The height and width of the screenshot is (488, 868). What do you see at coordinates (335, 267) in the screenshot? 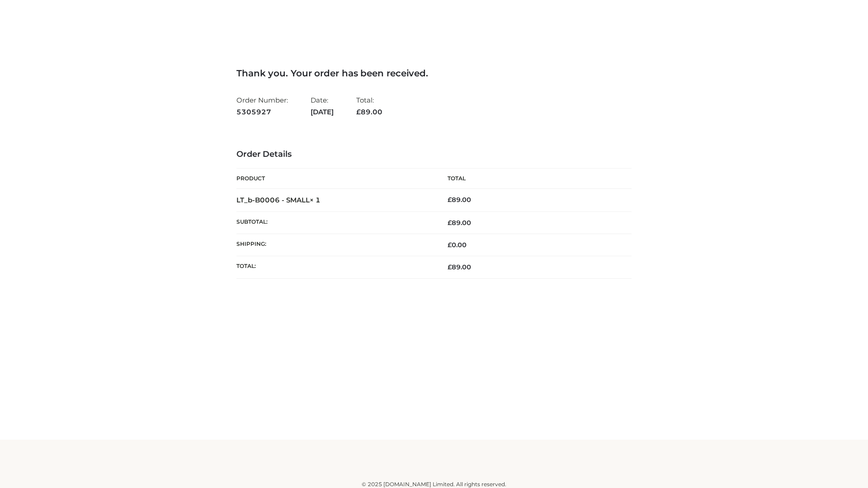
I see `th: Total:` at bounding box center [335, 267].